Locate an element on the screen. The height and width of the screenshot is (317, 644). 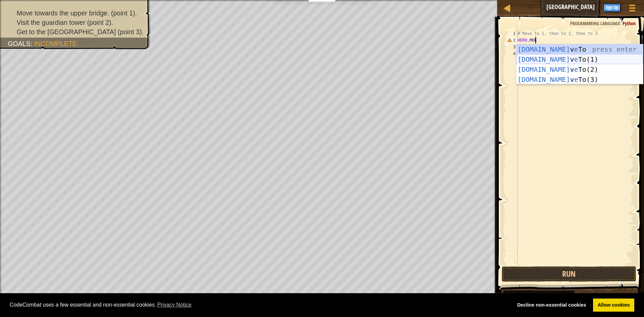
span: Hints is located at coordinates (591, 6).